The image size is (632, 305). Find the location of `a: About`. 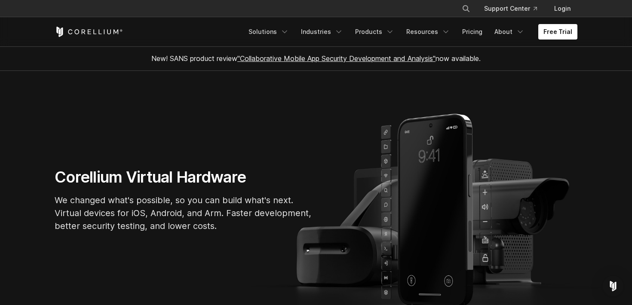

a: About is located at coordinates (509, 32).